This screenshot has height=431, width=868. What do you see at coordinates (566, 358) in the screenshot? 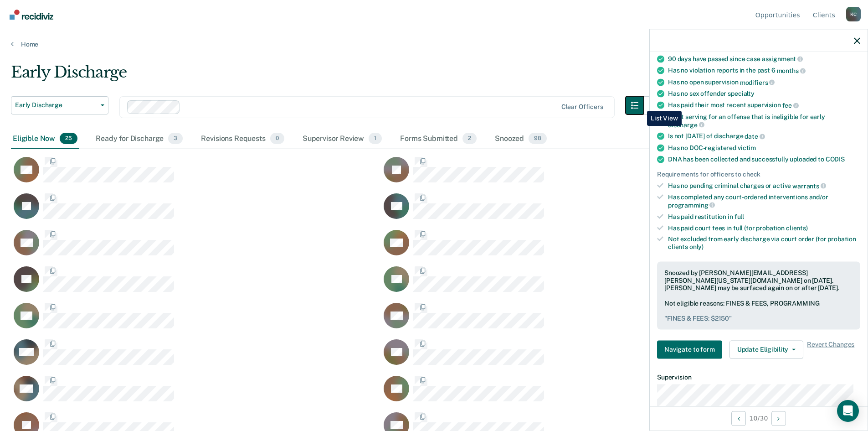
I see `div: CaseloadOpportunityCell-6521638` at bounding box center [566, 358].